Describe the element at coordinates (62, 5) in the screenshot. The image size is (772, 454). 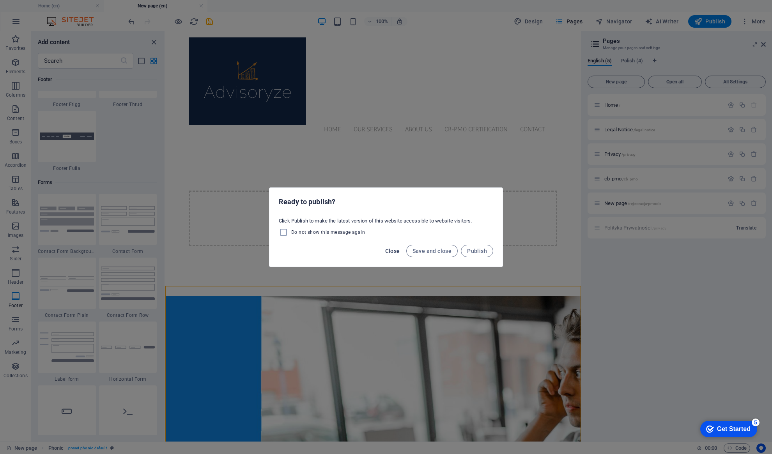
I see `div: 5` at that location.